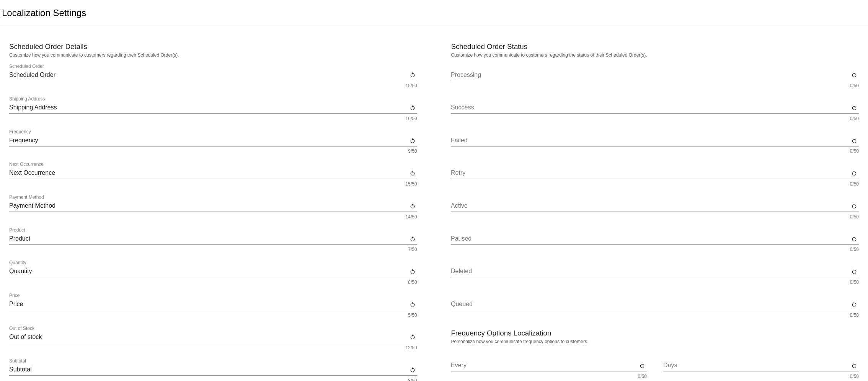 The width and height of the screenshot is (868, 381). What do you see at coordinates (214, 47) in the screenshot?
I see `h3: Scheduled Order Details` at bounding box center [214, 47].